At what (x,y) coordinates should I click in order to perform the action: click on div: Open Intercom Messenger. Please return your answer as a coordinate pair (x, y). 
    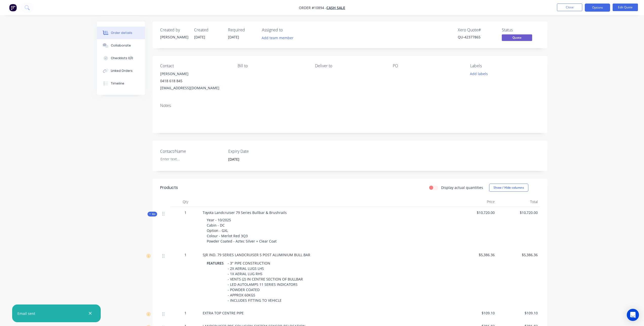
    Looking at the image, I should click on (633, 315).